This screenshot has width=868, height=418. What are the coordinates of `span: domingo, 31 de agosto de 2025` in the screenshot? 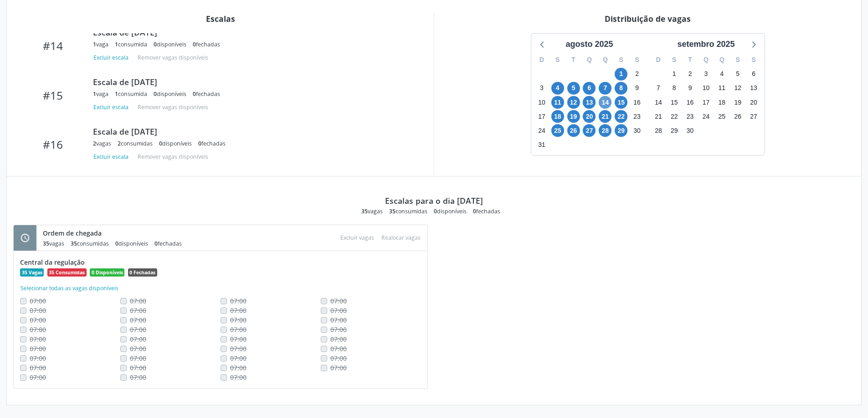 It's located at (542, 146).